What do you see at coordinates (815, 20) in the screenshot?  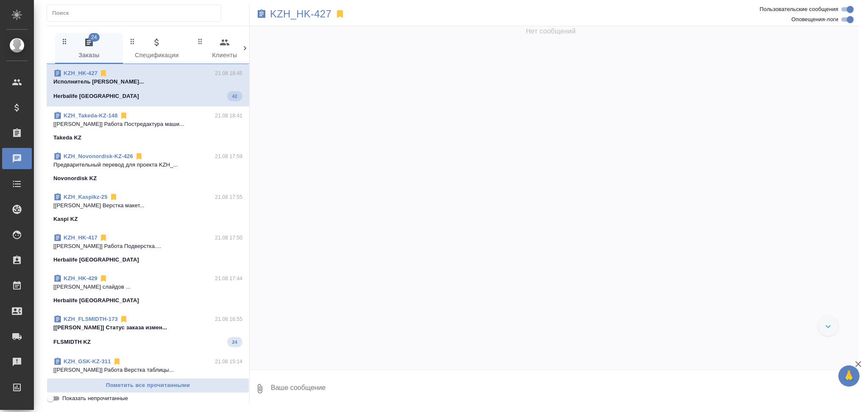 I see `span: Оповещения-логи` at bounding box center [815, 20].